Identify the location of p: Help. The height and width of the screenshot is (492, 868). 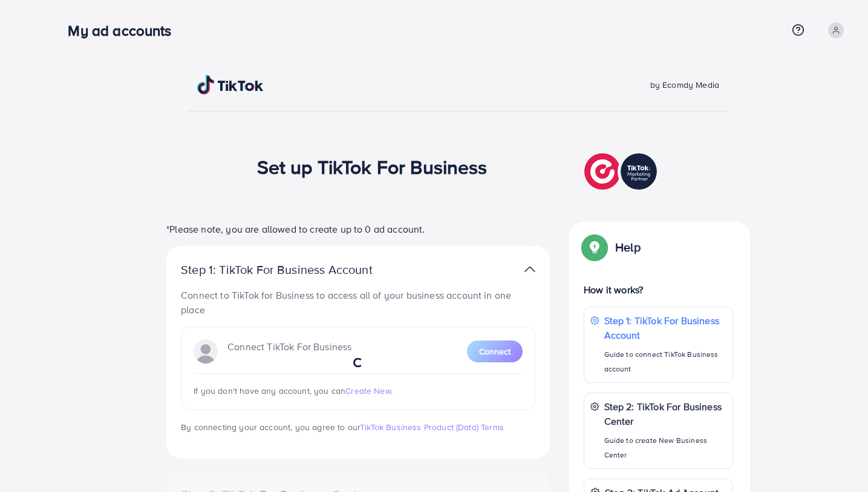
(628, 247).